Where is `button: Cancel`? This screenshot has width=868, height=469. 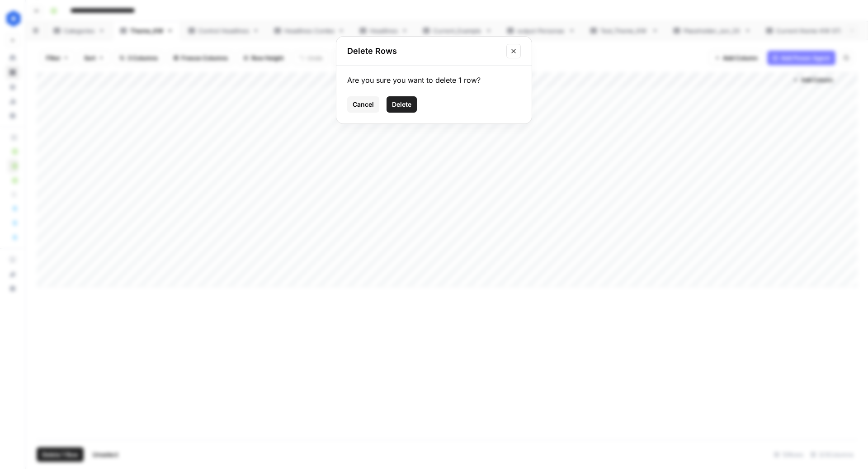
button: Cancel is located at coordinates (364, 105).